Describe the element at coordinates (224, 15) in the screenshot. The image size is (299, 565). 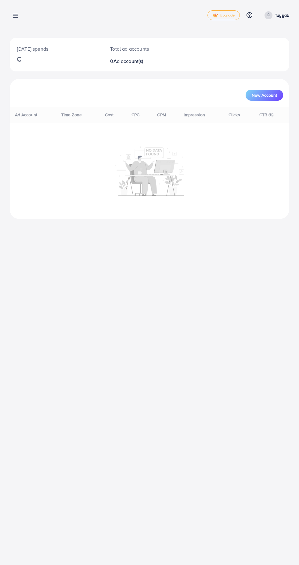
I see `a: tickUpgrade` at that location.